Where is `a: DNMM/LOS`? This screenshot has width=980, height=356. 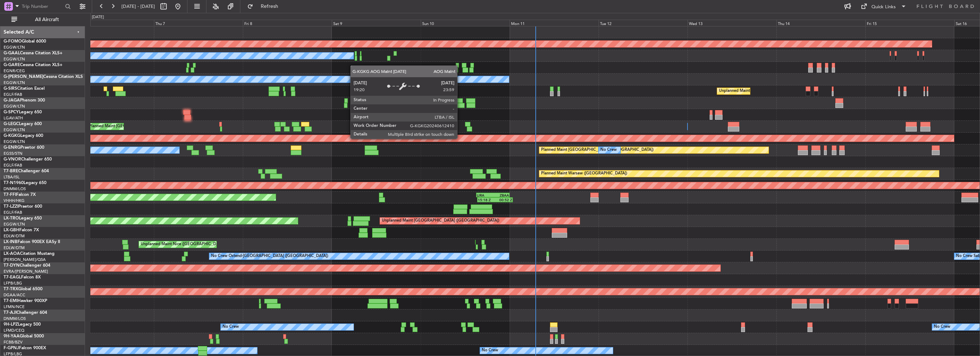
a: DNMM/LOS is located at coordinates (15, 318).